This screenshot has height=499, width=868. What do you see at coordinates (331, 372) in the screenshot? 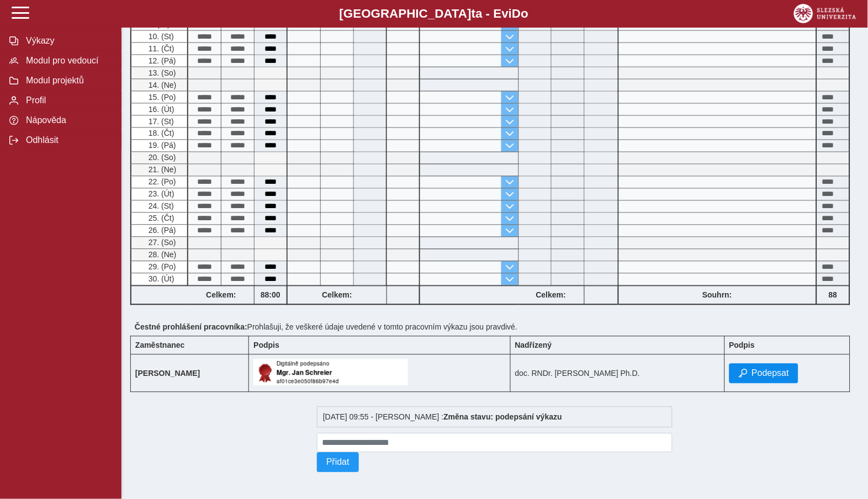
I see `img: Digitálně podepsáno uživatelem` at bounding box center [331, 372].